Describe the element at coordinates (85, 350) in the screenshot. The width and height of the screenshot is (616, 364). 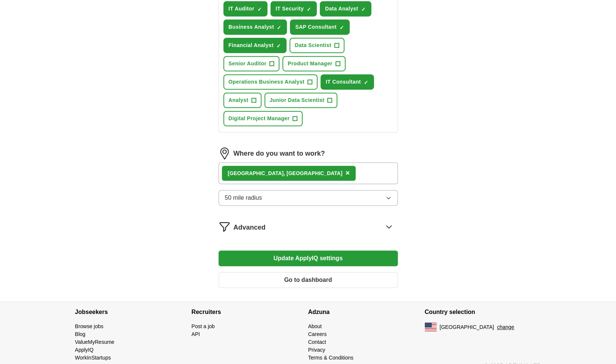
I see `a: ApplyIQ` at that location.